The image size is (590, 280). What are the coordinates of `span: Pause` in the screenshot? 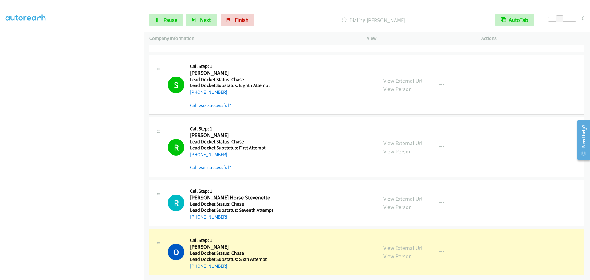 It's located at (170, 20).